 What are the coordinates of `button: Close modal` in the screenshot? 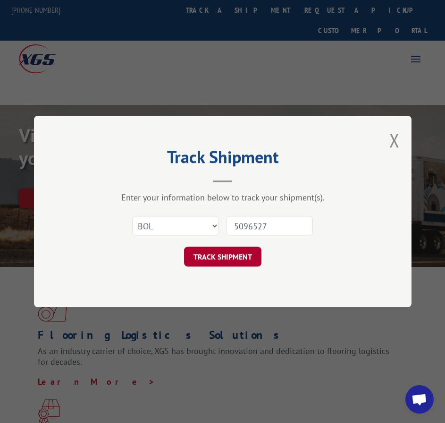 It's located at (395, 140).